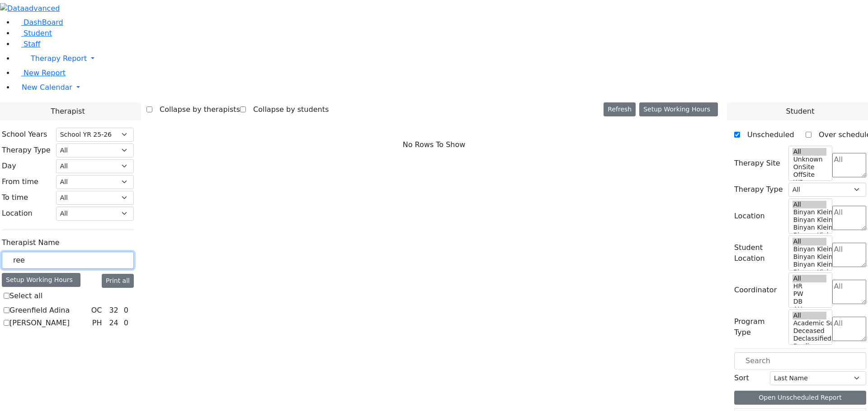 The image size is (868, 411). I want to click on label: Therapist Name, so click(30, 243).